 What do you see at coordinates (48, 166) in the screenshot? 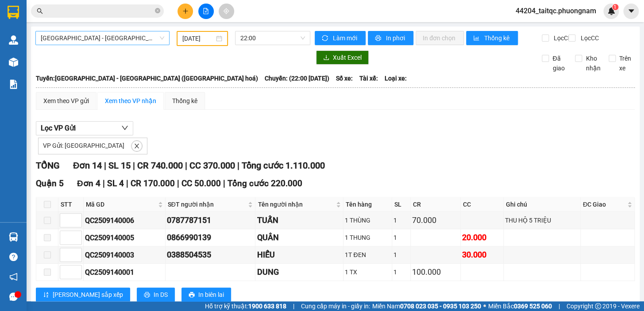
I see `span: TỔNG` at bounding box center [48, 166].